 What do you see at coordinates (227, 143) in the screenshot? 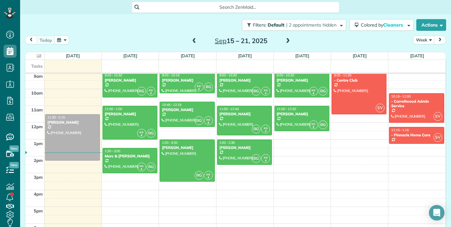
I see `span: 1:00 - 2:30` at bounding box center [227, 143].